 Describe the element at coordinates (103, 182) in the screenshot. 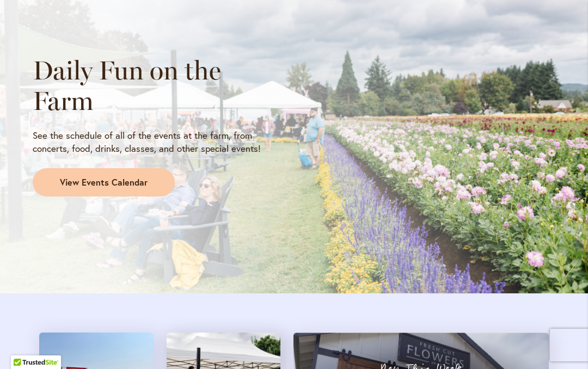

I see `span: View Events Calendar` at that location.